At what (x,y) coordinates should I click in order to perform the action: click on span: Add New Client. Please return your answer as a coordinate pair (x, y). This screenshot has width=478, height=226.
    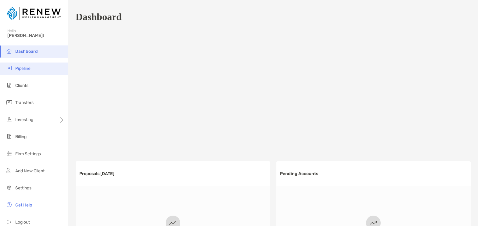
    Looking at the image, I should click on (30, 171).